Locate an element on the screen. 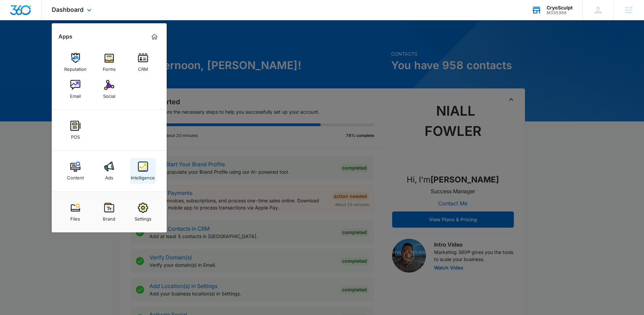  div: account id is located at coordinates (560, 13).